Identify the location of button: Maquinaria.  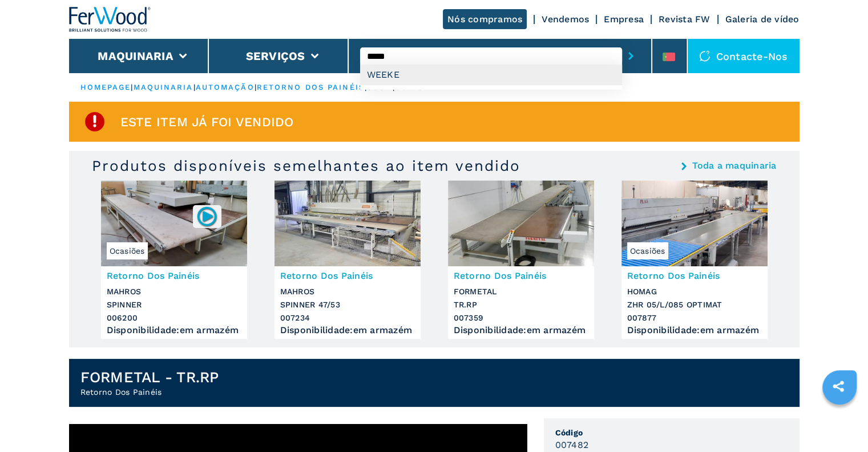
(136, 56).